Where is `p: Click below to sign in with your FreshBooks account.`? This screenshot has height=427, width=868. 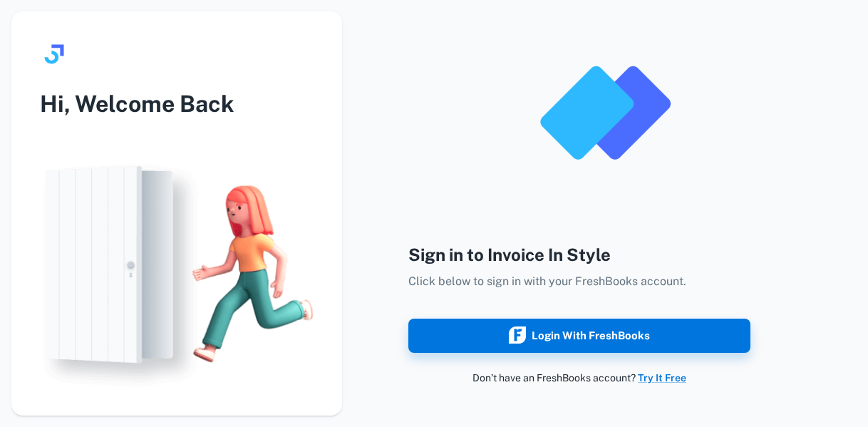
p: Click below to sign in with your FreshBooks account. is located at coordinates (579, 281).